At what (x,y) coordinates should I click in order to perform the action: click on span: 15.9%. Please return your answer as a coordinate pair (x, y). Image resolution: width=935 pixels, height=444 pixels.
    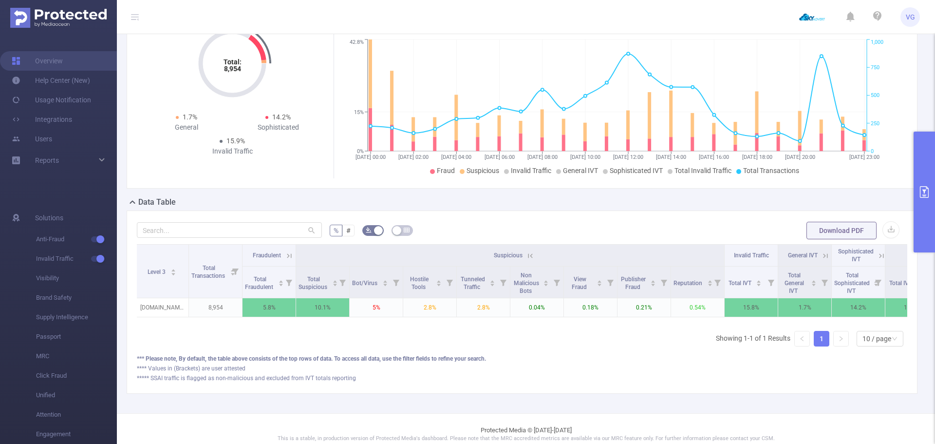
    Looking at the image, I should click on (236, 141).